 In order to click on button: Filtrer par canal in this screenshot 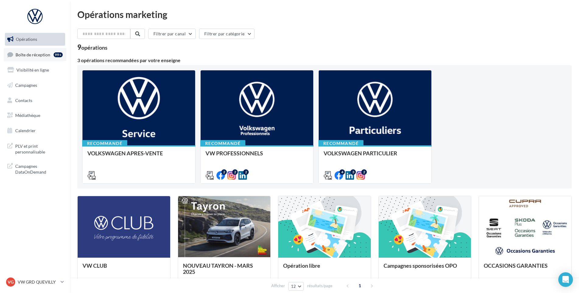, I will do `click(172, 34)`.